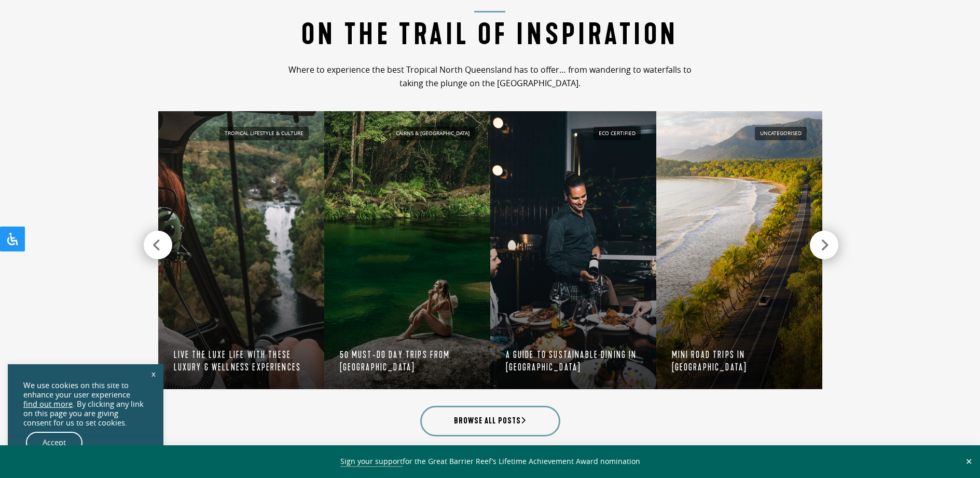 The height and width of the screenshot is (478, 980). I want to click on a: Accept, so click(54, 442).